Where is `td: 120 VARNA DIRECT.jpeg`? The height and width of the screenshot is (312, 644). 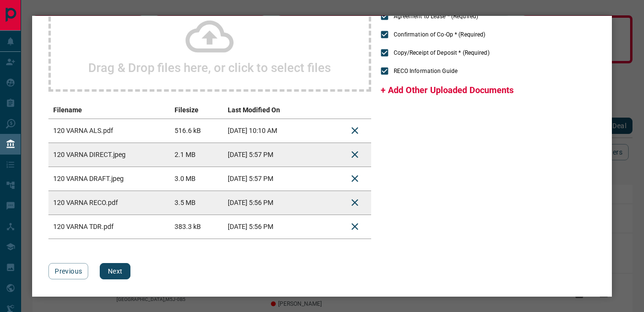
td: 120 VARNA DIRECT.jpeg is located at coordinates (109, 155).